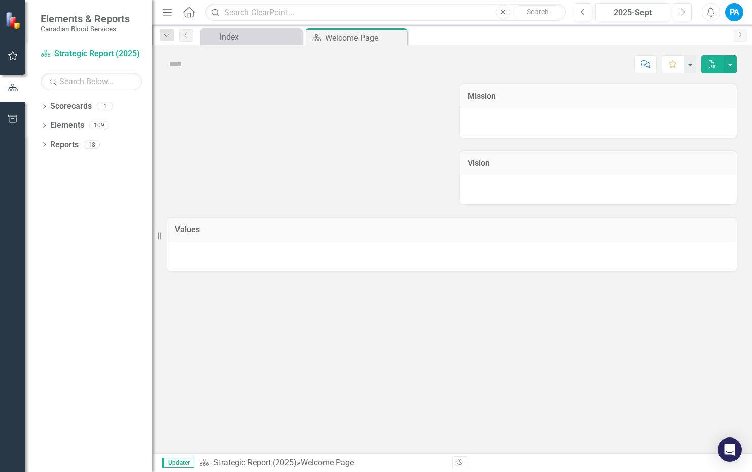 This screenshot has width=752, height=472. I want to click on img: ClearPoint Strategy, so click(14, 20).